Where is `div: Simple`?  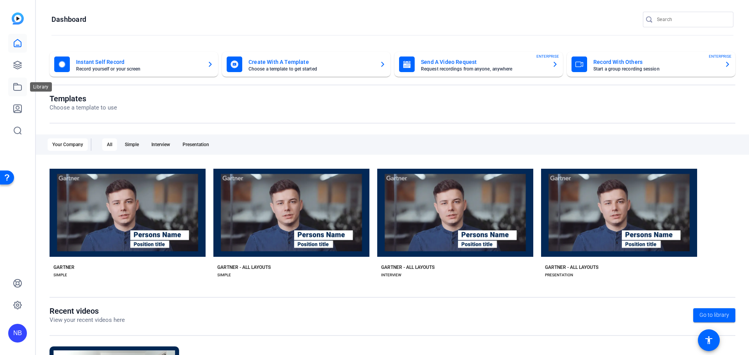 div: Simple is located at coordinates (132, 145).